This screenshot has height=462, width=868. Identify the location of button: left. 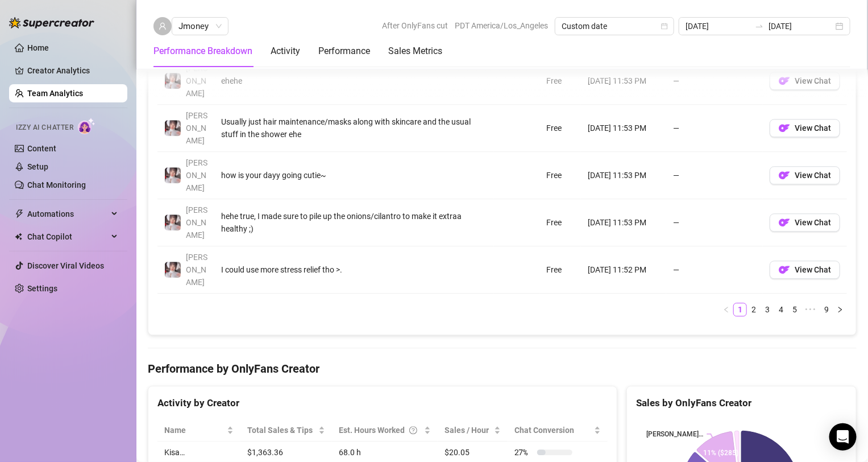
(726, 309).